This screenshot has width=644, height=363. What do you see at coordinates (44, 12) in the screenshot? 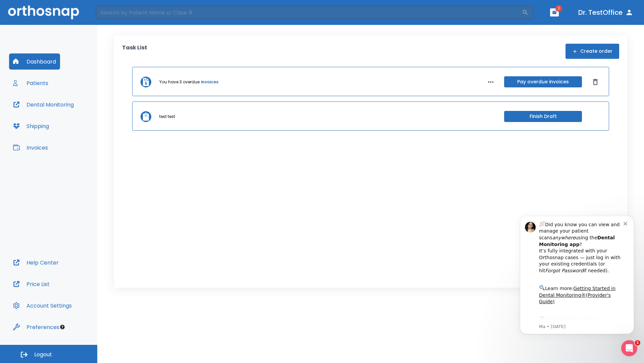
I see `img: Orthosnap` at bounding box center [44, 12].